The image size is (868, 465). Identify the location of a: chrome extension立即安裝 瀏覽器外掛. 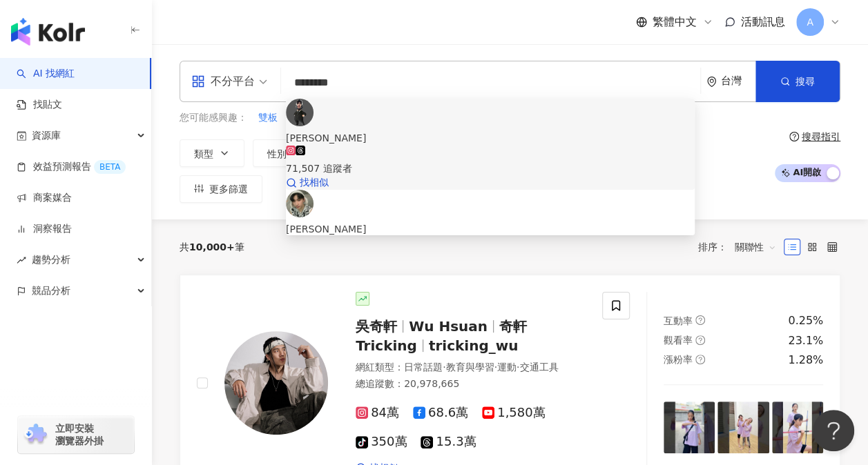
(76, 434).